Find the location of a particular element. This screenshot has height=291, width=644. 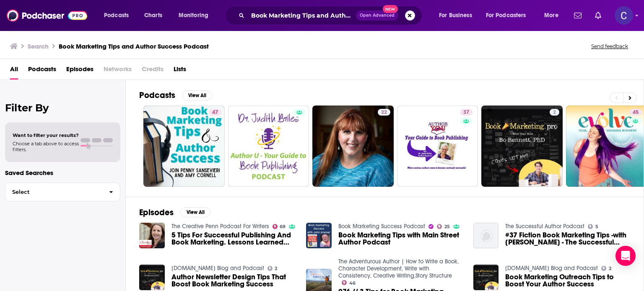

input: Search podcasts, credits, & more... is located at coordinates (302, 16).